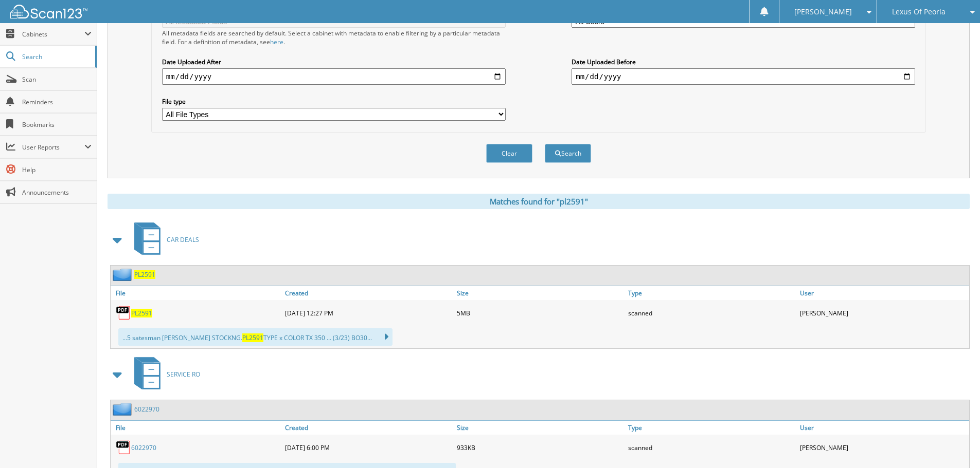  What do you see at coordinates (49, 11) in the screenshot?
I see `img: scan123-logo-white.svg` at bounding box center [49, 11].